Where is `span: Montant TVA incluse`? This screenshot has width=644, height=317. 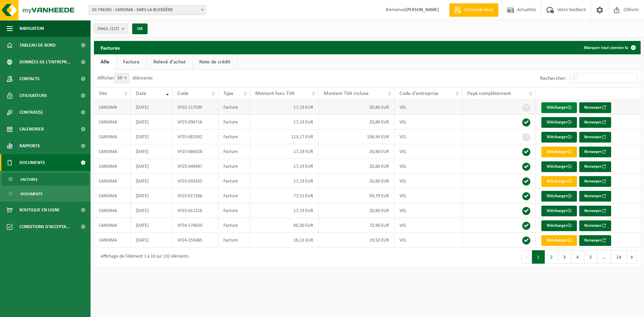 span: Montant TVA incluse is located at coordinates (346, 93).